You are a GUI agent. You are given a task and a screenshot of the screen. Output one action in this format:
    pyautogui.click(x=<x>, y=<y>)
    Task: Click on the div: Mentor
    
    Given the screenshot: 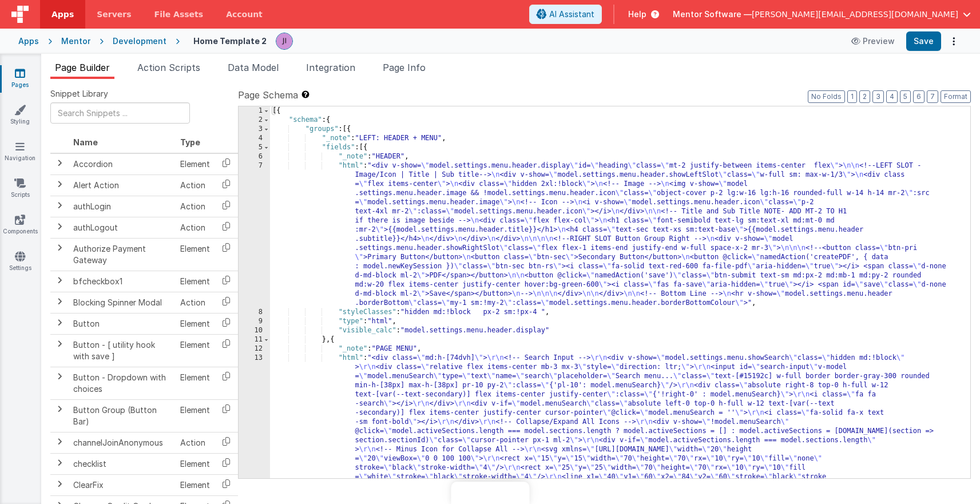 What is the action you would take?
    pyautogui.click(x=75, y=41)
    